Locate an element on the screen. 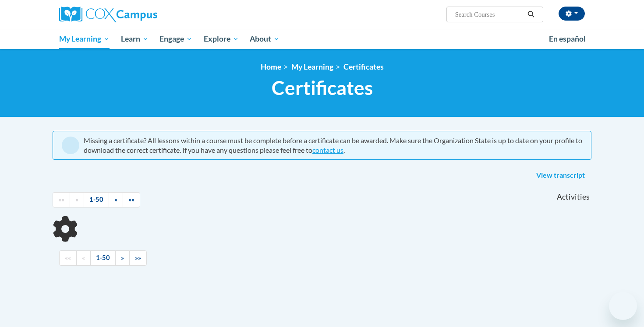 This screenshot has height=327, width=644. span: My Learning is located at coordinates (84, 39).